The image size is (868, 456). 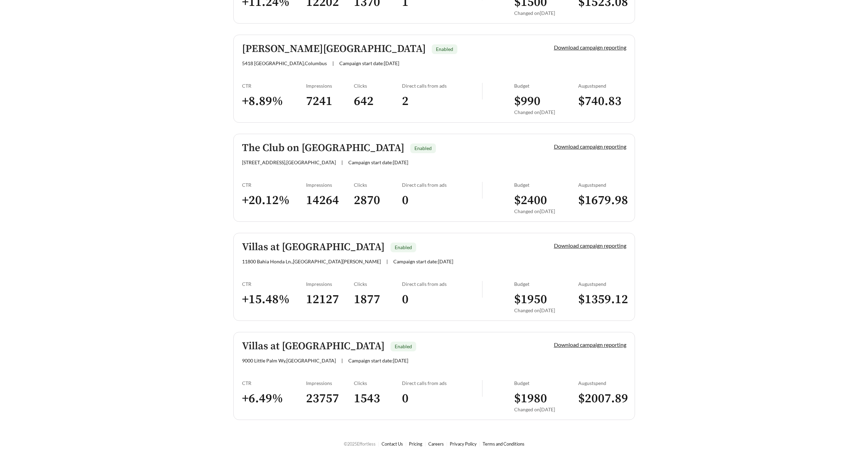 I want to click on h3: 1877, so click(x=377, y=300).